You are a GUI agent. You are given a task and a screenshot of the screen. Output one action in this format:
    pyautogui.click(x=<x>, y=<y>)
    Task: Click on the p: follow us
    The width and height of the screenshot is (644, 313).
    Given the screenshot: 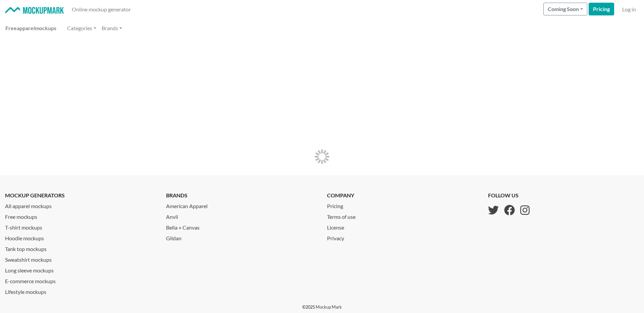 What is the action you would take?
    pyautogui.click(x=509, y=195)
    